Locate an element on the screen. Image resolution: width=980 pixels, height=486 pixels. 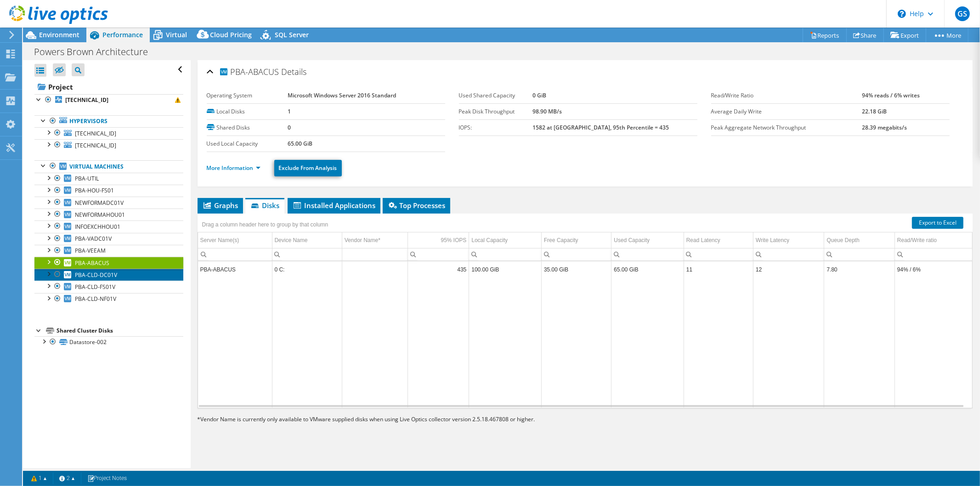
td: Queue Depth Column is located at coordinates (859, 240).